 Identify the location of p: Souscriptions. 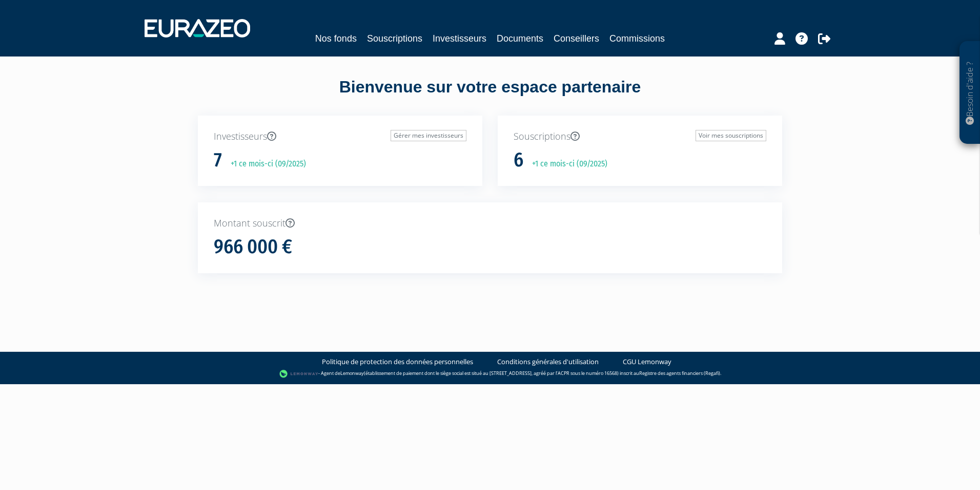
(640, 136).